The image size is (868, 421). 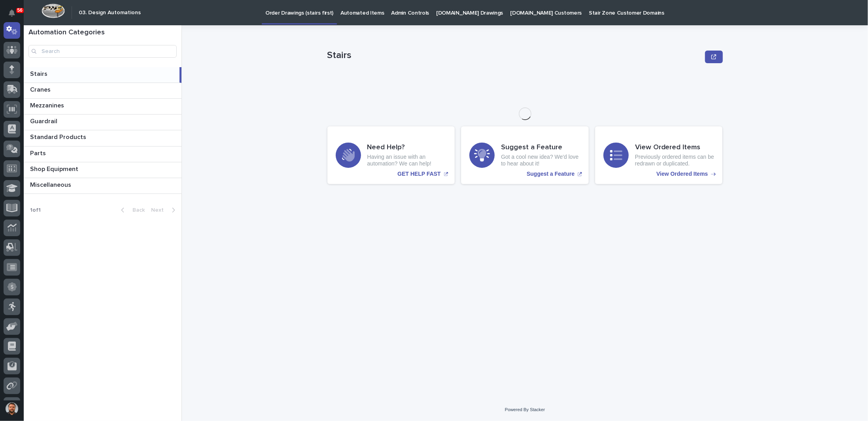 What do you see at coordinates (103, 107) in the screenshot?
I see `a: MezzaninesMezzanines` at bounding box center [103, 107].